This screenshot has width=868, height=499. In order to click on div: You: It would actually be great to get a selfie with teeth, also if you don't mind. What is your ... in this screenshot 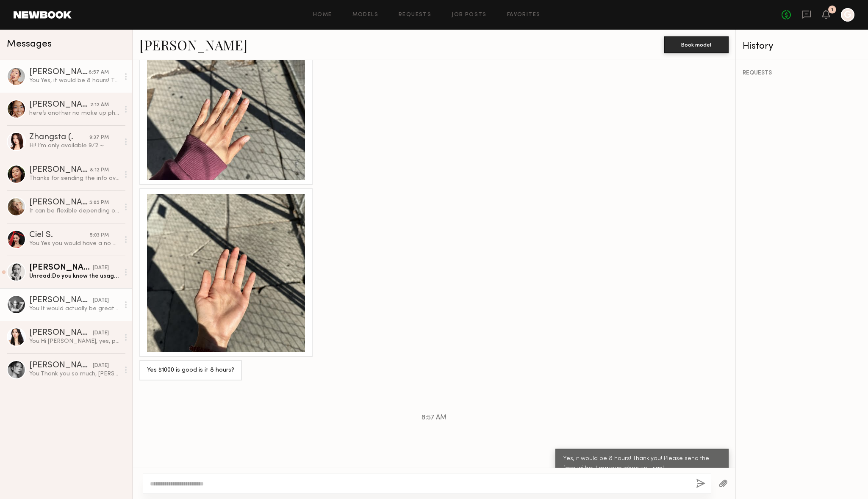, I will do `click(74, 309)`.